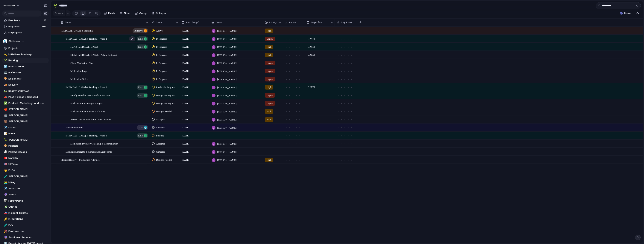  Describe the element at coordinates (269, 31) in the screenshot. I see `span: High` at that location.